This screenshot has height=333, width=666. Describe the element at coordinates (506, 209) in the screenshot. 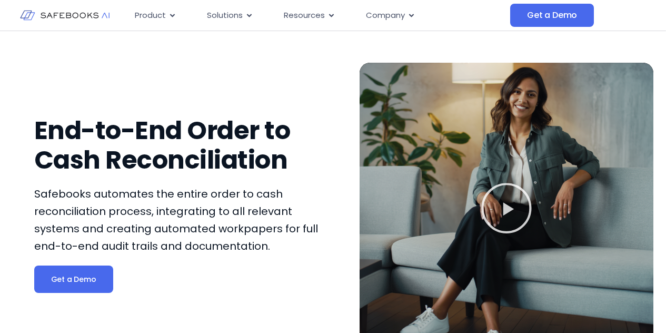

I see `div: Play Video` at that location.